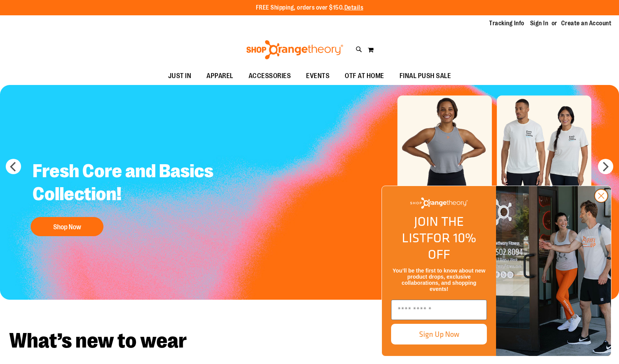 The width and height of the screenshot is (619, 364). What do you see at coordinates (539, 23) in the screenshot?
I see `a: Sign In` at bounding box center [539, 23].